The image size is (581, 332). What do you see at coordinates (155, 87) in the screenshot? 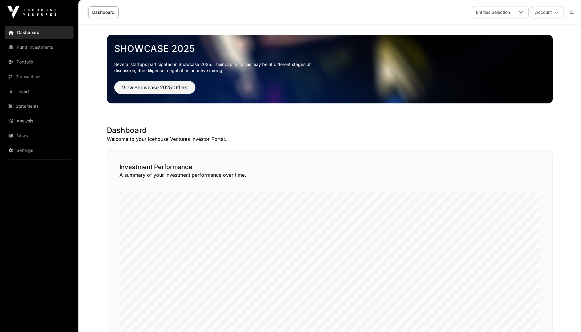
I see `button: View Showcase 2025 Offers` at bounding box center [155, 87].